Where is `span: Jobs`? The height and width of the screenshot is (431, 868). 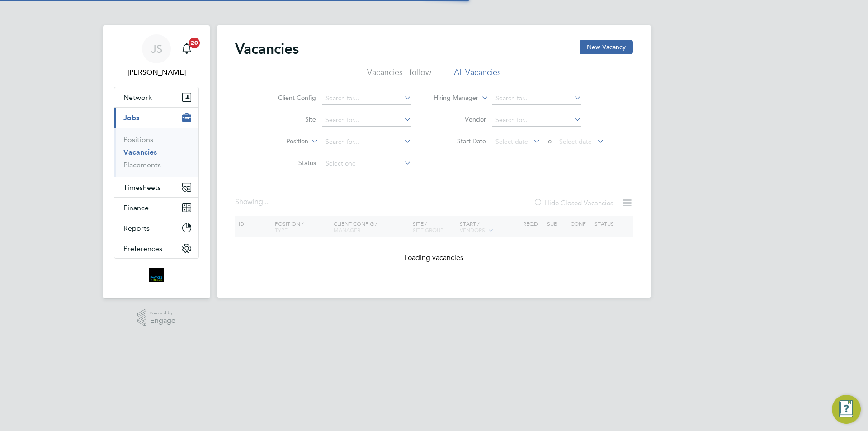
span: Jobs is located at coordinates (131, 117).